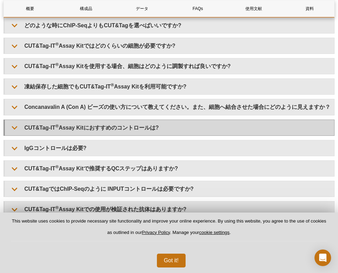  Describe the element at coordinates (169, 25) in the screenshot. I see `summary: どのような時にChIP-SeqよりもCUT&Tagを選べばいいですか?` at that location.